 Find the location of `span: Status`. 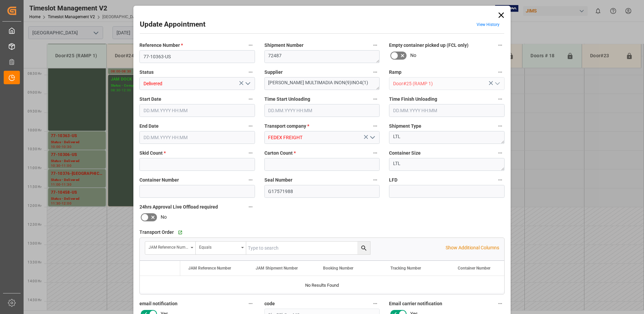

span: Status is located at coordinates (146, 72).